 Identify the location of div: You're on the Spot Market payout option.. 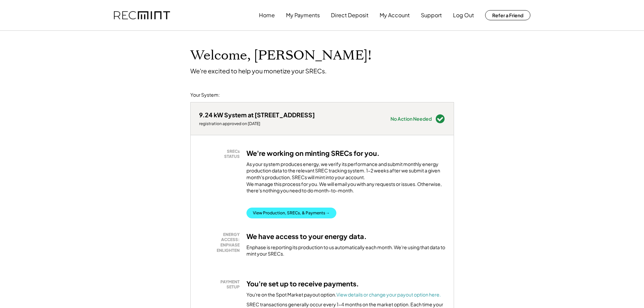
(344, 295).